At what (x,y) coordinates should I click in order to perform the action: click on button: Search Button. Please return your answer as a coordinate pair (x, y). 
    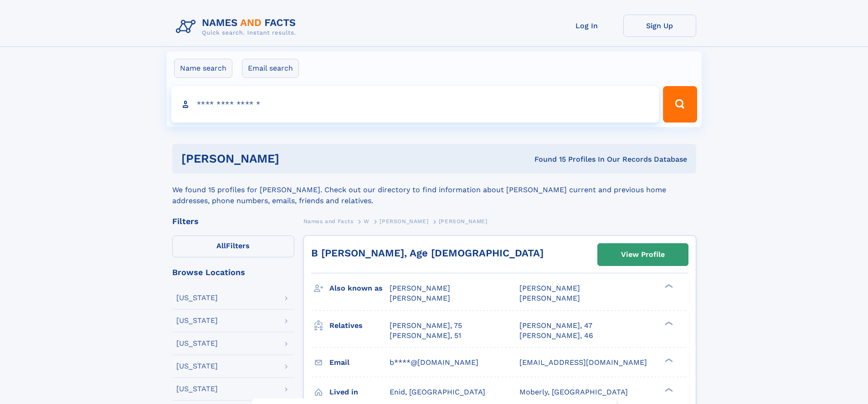
    Looking at the image, I should click on (680, 104).